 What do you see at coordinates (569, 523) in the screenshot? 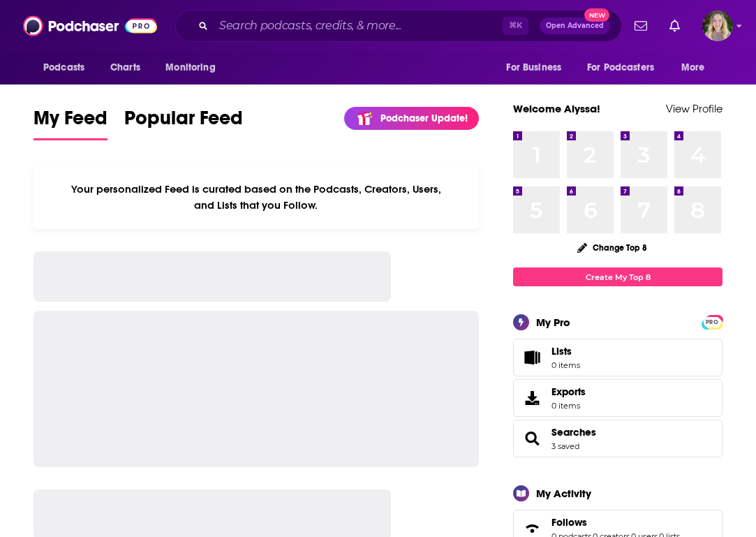
I see `span: Follows` at bounding box center [569, 523].